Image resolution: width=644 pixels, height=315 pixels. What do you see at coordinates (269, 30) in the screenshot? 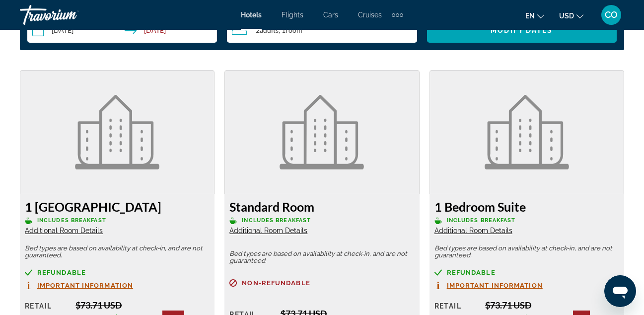
I see `span: Adults` at bounding box center [269, 30].